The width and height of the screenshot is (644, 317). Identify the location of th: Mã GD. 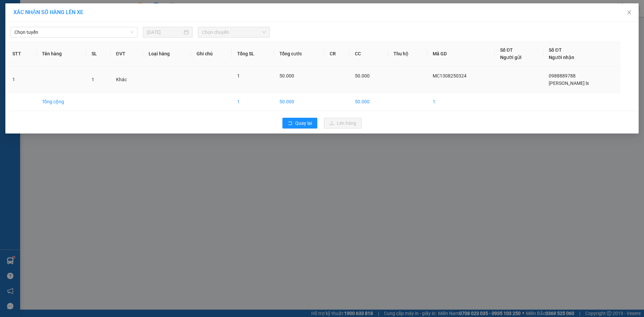
(461, 54).